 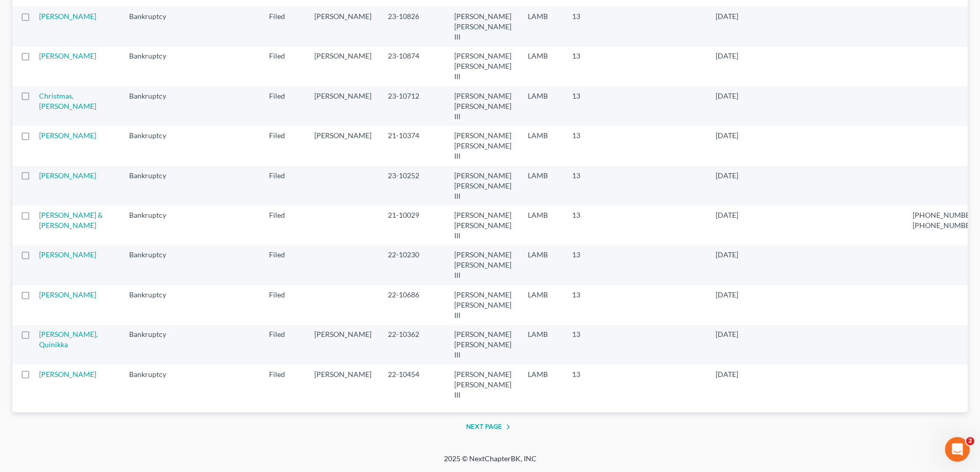 What do you see at coordinates (413, 225) in the screenshot?
I see `td: 21-10029` at bounding box center [413, 225].